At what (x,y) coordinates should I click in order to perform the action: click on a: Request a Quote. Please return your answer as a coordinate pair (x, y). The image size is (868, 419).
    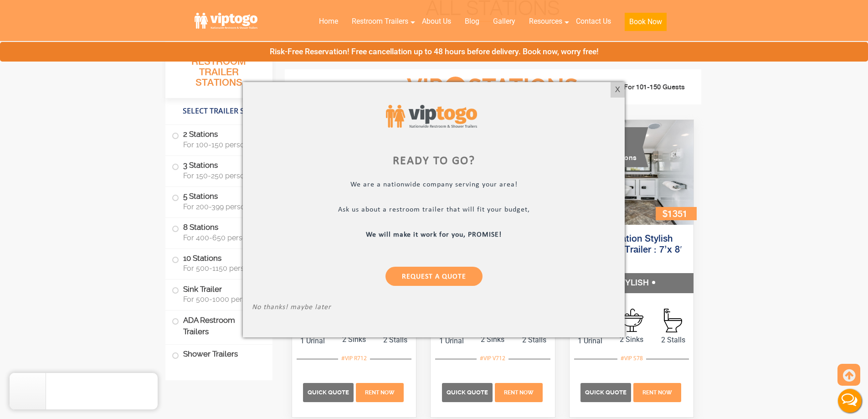
    Looking at the image, I should click on (434, 276).